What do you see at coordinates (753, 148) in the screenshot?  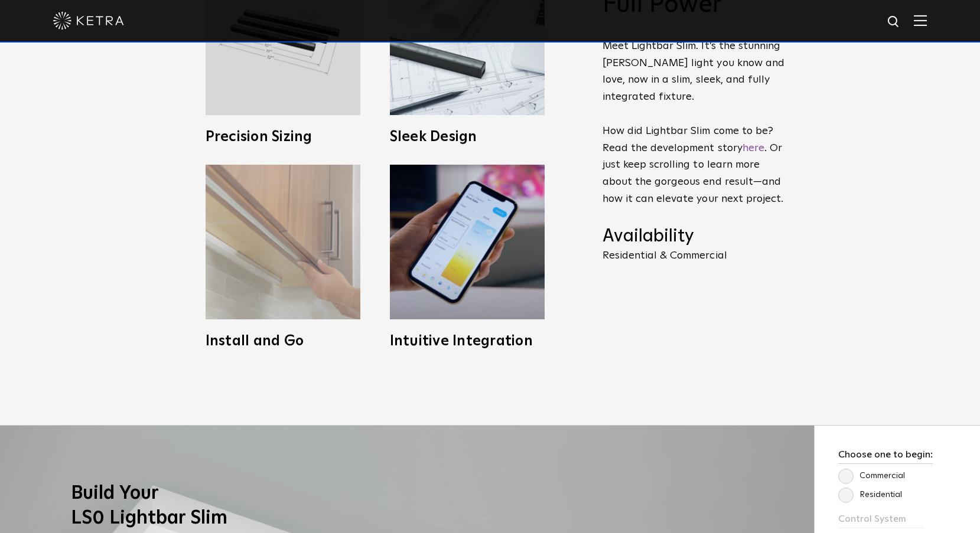 I see `a: here` at bounding box center [753, 148].